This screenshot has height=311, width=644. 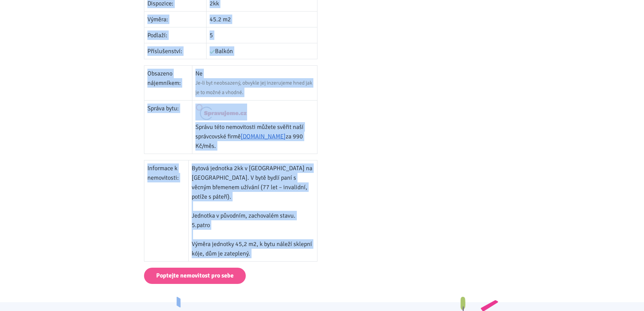 I want to click on td: Správa bytu:, so click(x=168, y=127).